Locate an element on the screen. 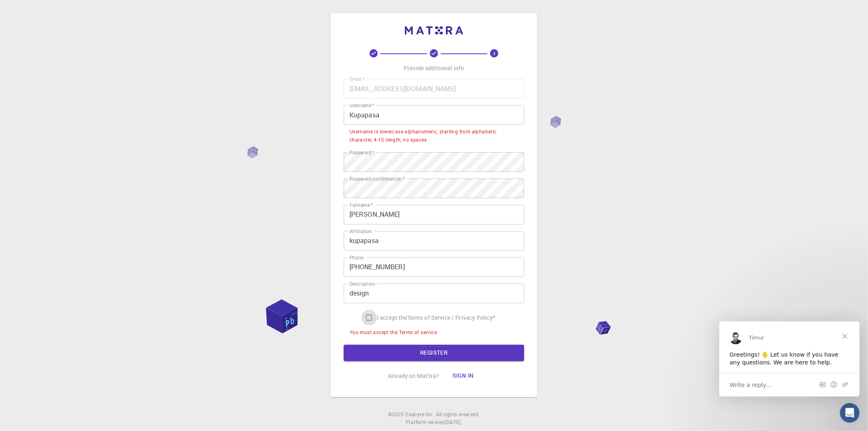 The width and height of the screenshot is (868, 431). span: Exabyte Inc. is located at coordinates (420, 414).